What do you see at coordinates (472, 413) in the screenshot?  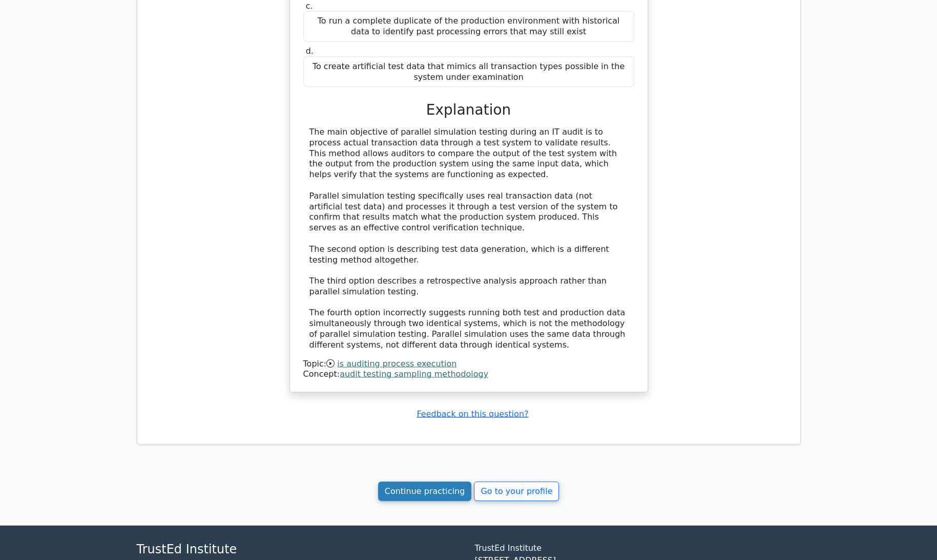 I see `a: Feedback on this question?` at bounding box center [472, 413].